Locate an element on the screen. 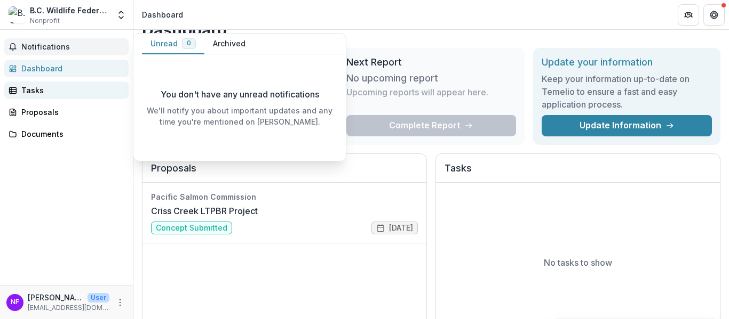  h2: Update your information is located at coordinates (626, 62).